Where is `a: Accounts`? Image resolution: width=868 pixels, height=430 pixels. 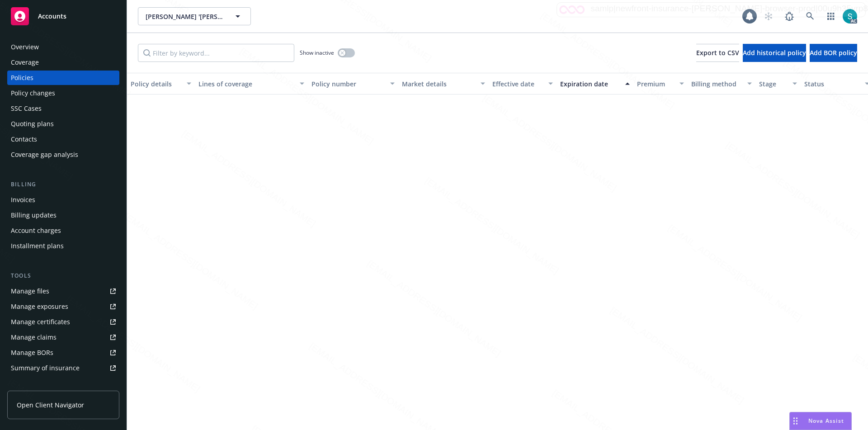
a: Accounts is located at coordinates (63, 16).